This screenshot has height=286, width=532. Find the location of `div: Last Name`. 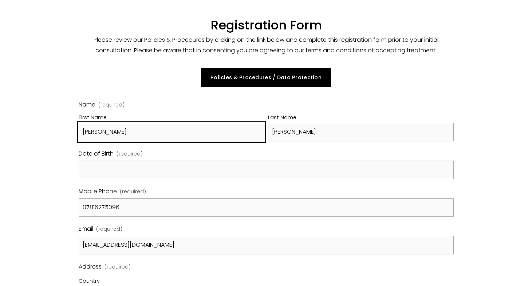

div: Last Name is located at coordinates (361, 118).